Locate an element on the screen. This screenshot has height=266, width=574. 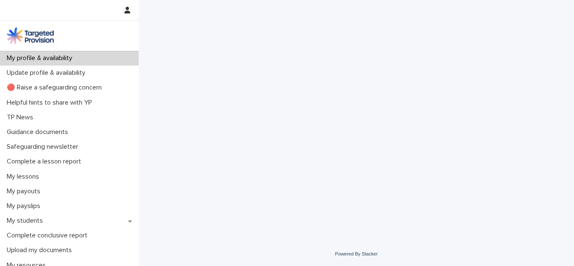
p: Guidance documents is located at coordinates (39, 132).